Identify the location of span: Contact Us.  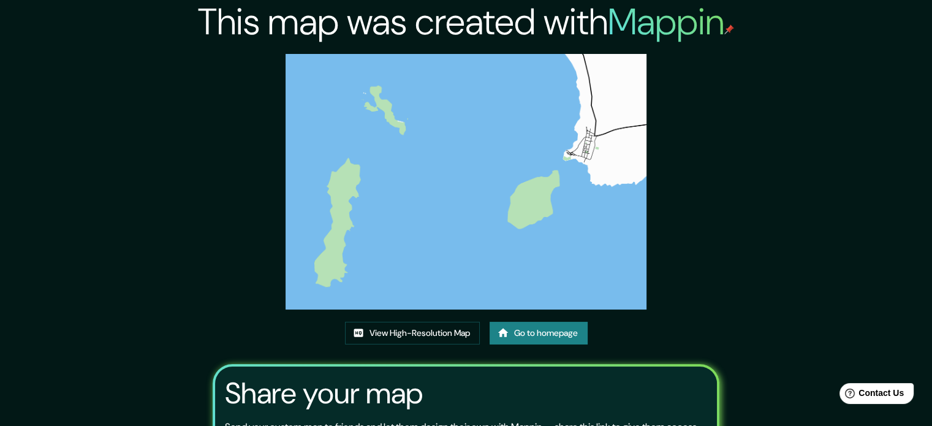
(58, 15).